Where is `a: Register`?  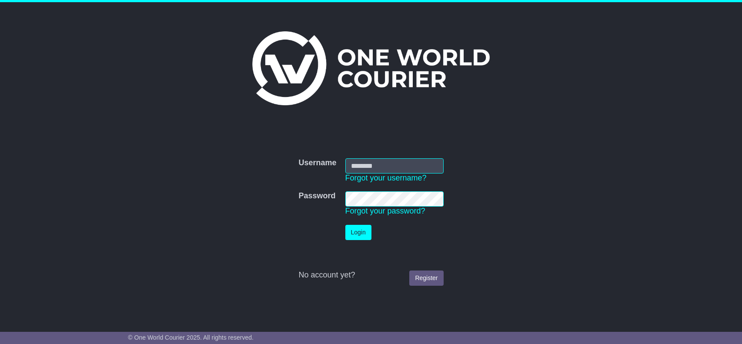 a: Register is located at coordinates (426, 278).